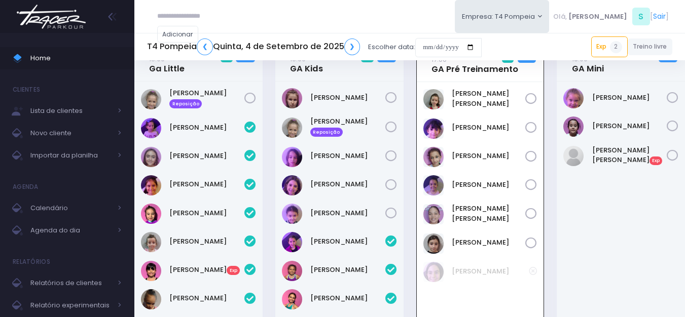  Describe the element at coordinates (25, 187) in the screenshot. I see `h4: Agenda` at that location.